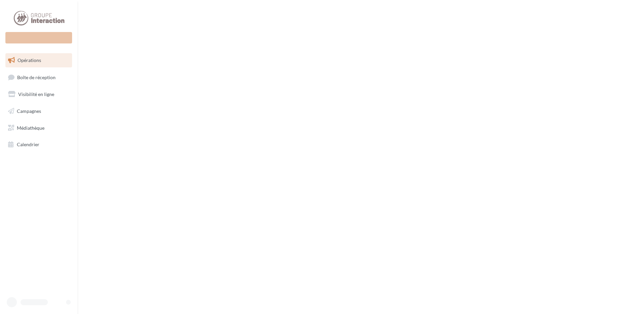 The image size is (644, 314). I want to click on a: Visibilité en ligne, so click(39, 94).